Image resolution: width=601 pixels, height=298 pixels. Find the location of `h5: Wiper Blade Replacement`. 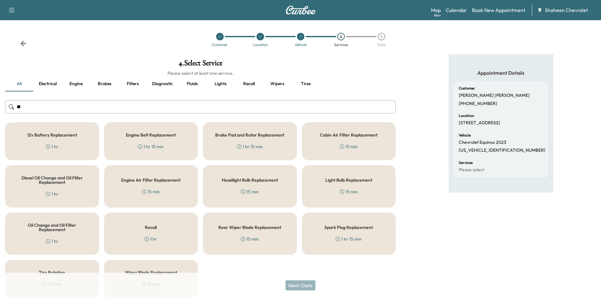

h5: Wiper Blade Replacement is located at coordinates (151, 272).